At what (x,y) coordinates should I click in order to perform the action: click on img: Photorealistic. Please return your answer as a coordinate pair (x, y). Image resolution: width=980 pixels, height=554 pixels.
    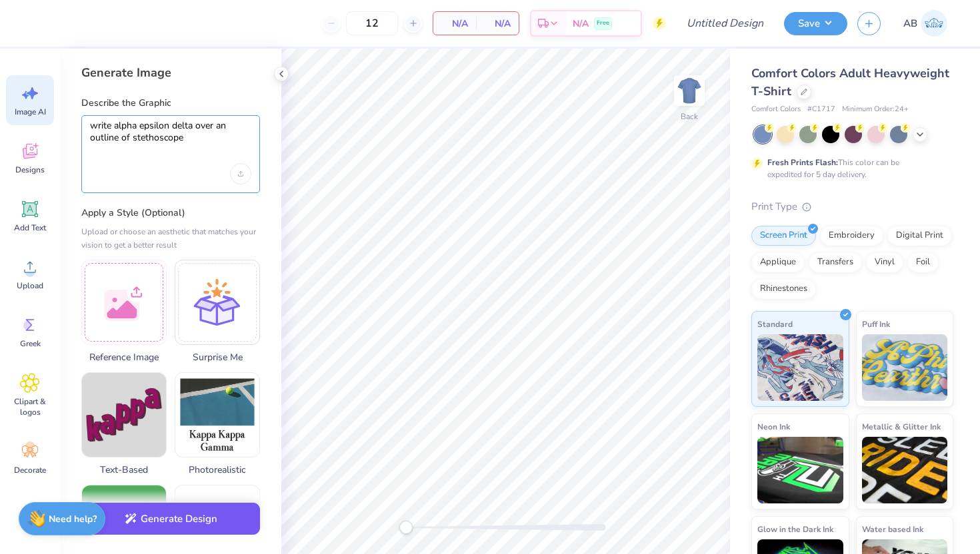
    Looking at the image, I should click on (217, 415).